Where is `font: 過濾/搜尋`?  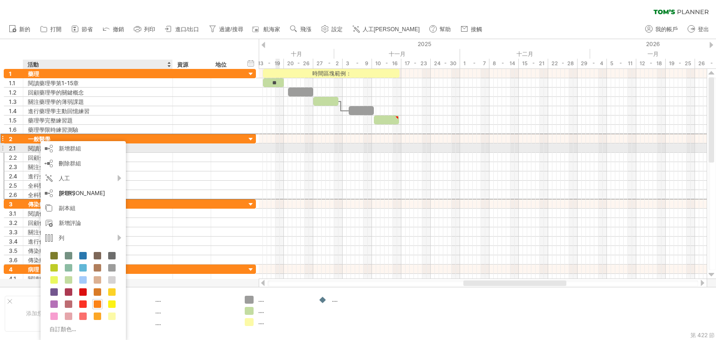 font: 過濾/搜尋 is located at coordinates (231, 29).